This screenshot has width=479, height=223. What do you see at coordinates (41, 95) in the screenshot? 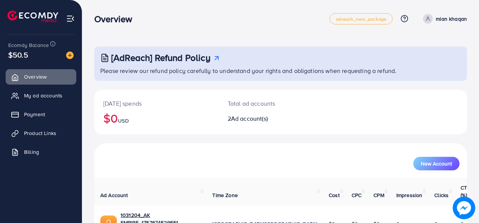
I see `a: My ad accounts` at bounding box center [41, 95].